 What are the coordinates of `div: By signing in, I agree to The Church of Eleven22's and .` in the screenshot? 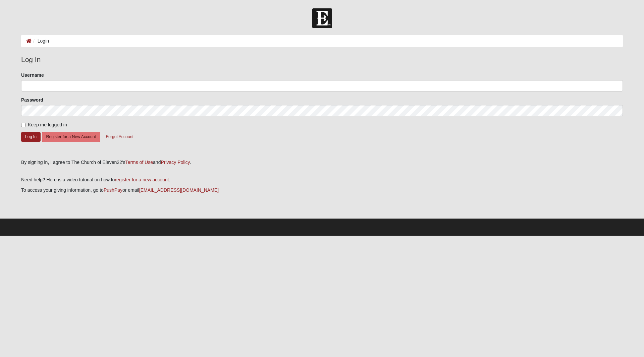 It's located at (322, 162).